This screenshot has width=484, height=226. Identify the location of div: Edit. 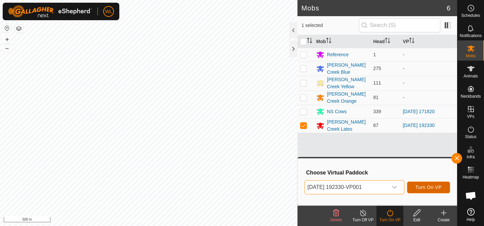
(417, 220).